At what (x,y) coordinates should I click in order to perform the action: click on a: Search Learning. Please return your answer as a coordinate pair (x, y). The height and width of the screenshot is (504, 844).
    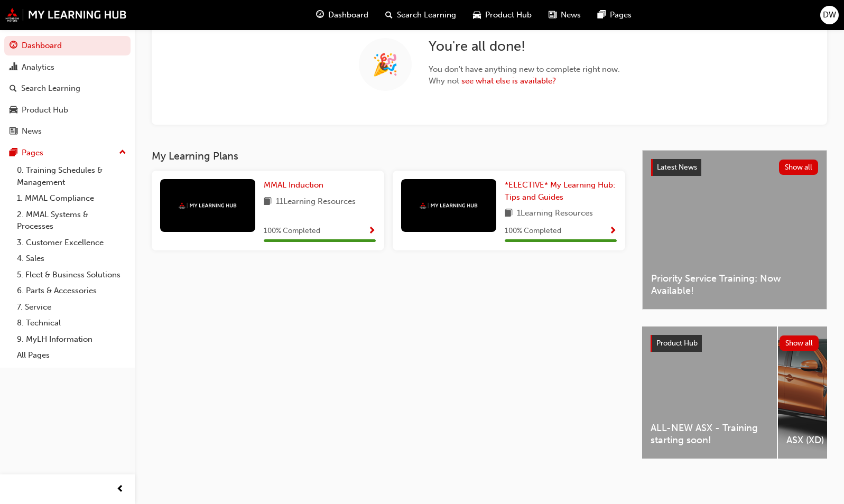
    Looking at the image, I should click on (67, 88).